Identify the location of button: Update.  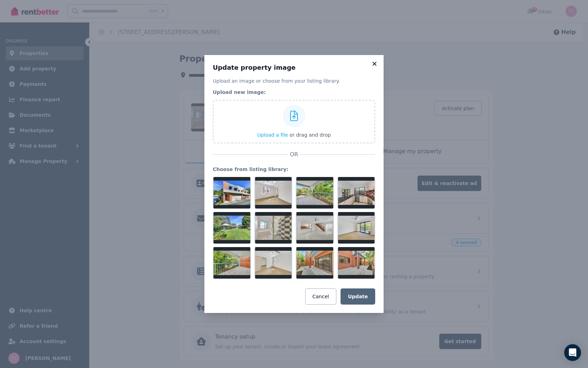
(358, 296).